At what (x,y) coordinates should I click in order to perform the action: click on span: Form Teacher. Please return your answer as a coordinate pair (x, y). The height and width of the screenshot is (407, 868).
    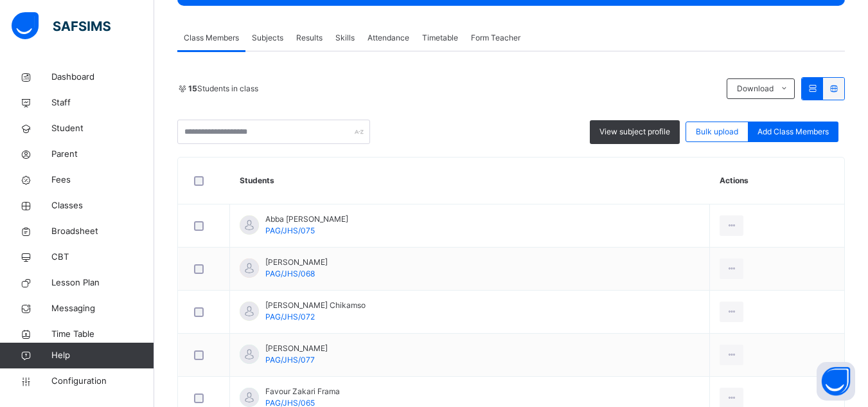
    Looking at the image, I should click on (496, 38).